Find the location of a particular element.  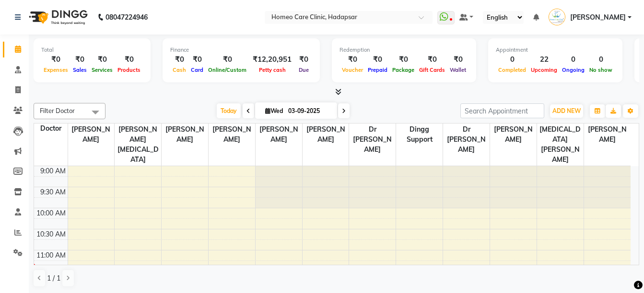

span: No show is located at coordinates (600, 70).